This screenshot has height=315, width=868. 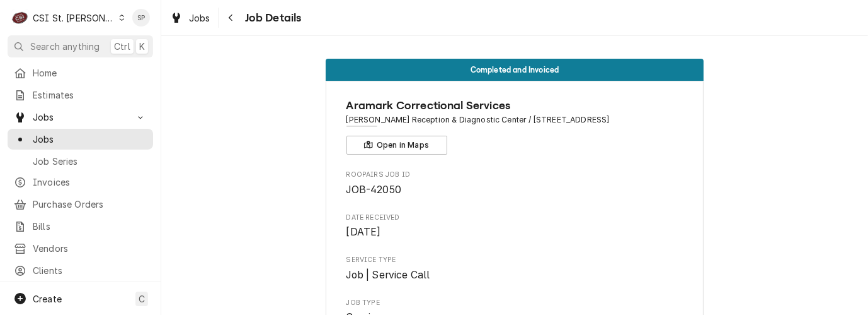 What do you see at coordinates (141, 18) in the screenshot?
I see `div: SP` at bounding box center [141, 18].